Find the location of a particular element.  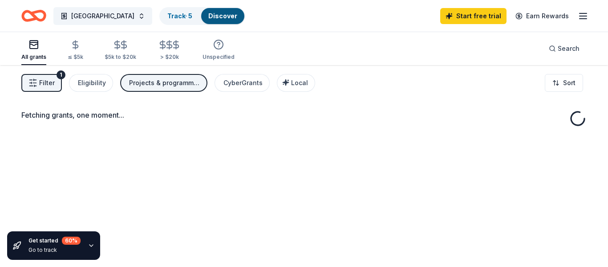

button: > $20k is located at coordinates (169, 50).